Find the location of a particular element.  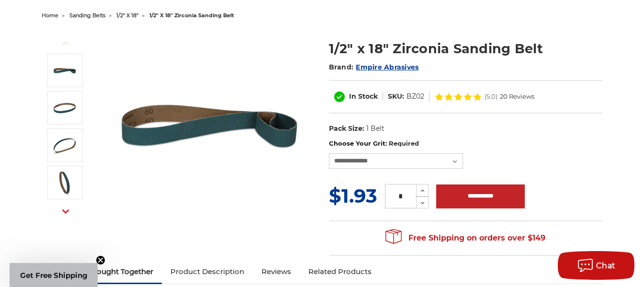

span: sanding belts is located at coordinates (87, 16).